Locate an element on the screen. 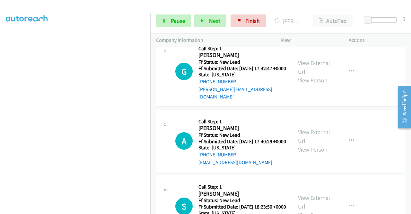 The height and width of the screenshot is (214, 411). button: AutoTab is located at coordinates (333, 21).